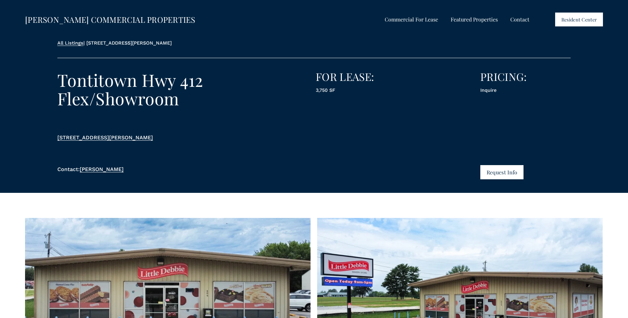  Describe the element at coordinates (502, 172) in the screenshot. I see `button: Request Info` at that location.